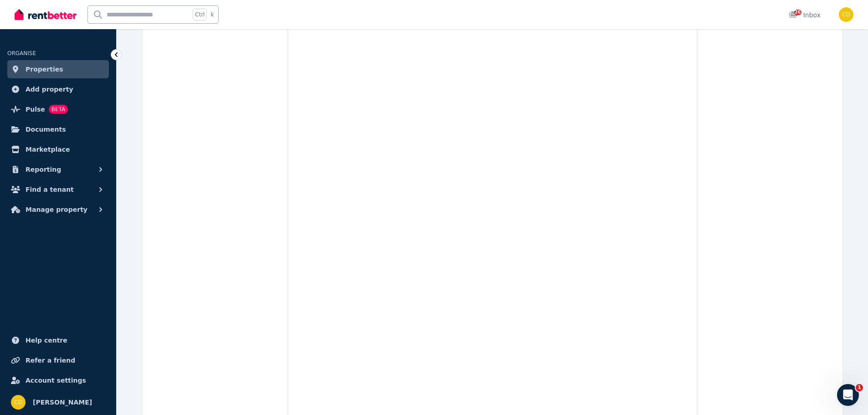 Image resolution: width=868 pixels, height=415 pixels. I want to click on button: Manage property, so click(58, 210).